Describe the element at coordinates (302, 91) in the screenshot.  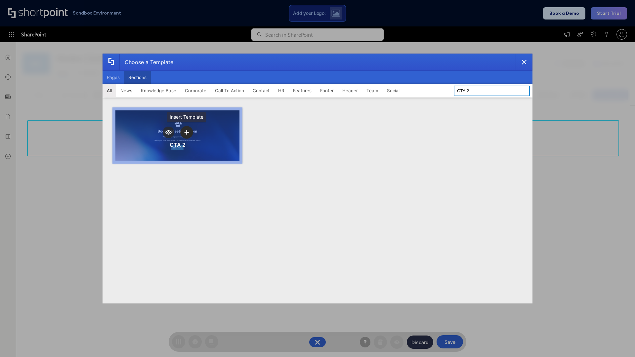
I see `button: Features` at that location.